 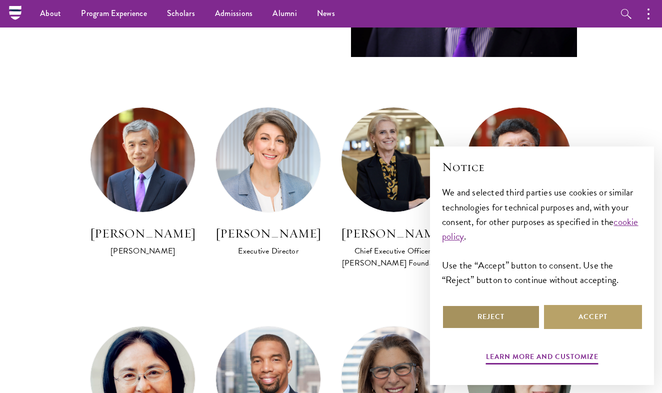 What do you see at coordinates (540, 229) in the screenshot?
I see `a: cookie policy` at bounding box center [540, 229].